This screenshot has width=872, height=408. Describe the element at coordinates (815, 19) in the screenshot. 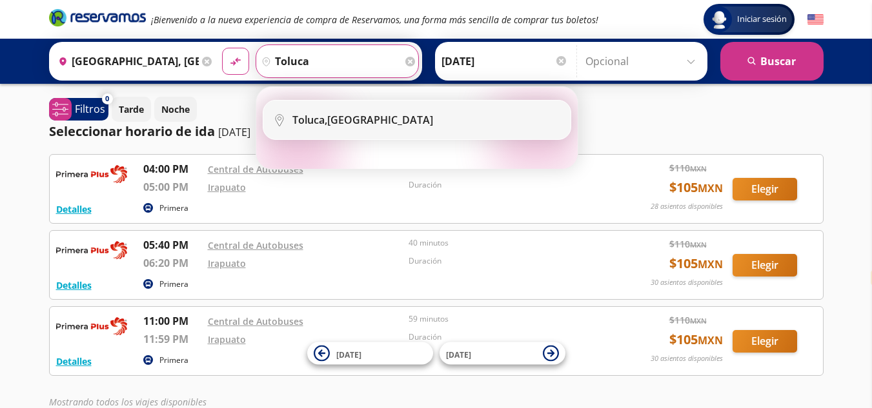

I see `button: English` at that location.